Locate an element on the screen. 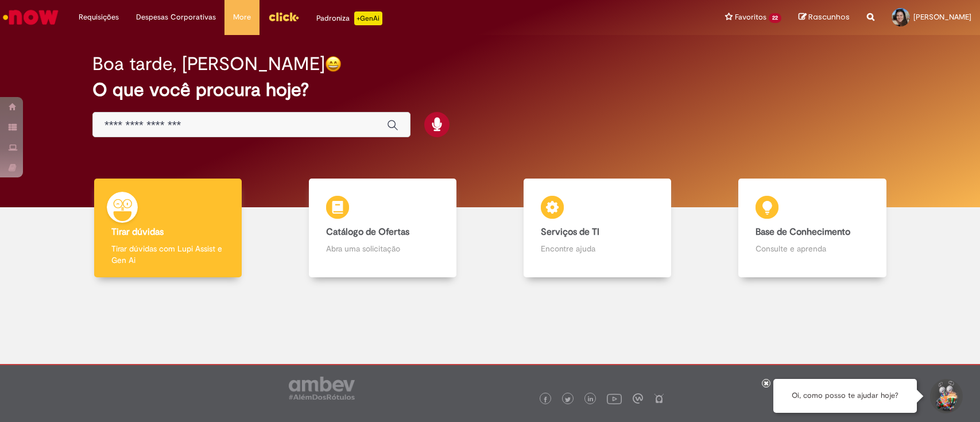 The height and width of the screenshot is (422, 980). b: Tirar dúvidas is located at coordinates (137, 232).